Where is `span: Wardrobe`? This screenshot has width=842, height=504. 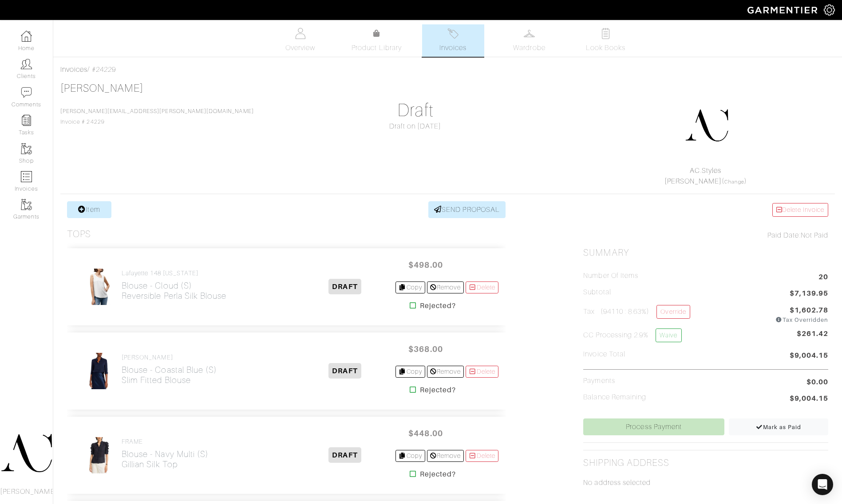 span: Wardrobe is located at coordinates (529, 48).